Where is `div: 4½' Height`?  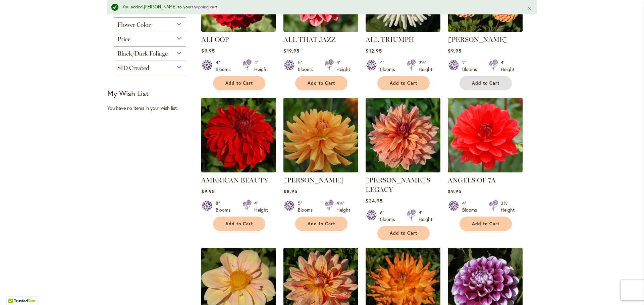 div: 4½' Height is located at coordinates (343, 207).